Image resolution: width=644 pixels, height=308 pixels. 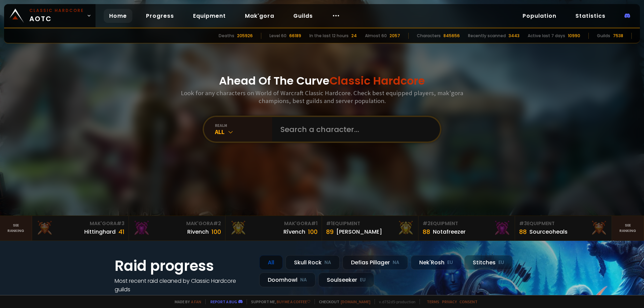 What do you see at coordinates (540, 16) in the screenshot?
I see `a: Population` at bounding box center [540, 16].